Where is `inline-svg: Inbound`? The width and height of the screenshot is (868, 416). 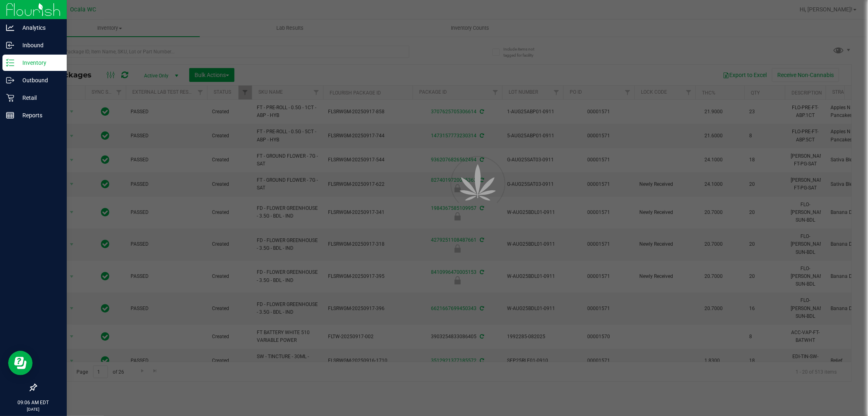 inline-svg: Inbound is located at coordinates (10, 45).